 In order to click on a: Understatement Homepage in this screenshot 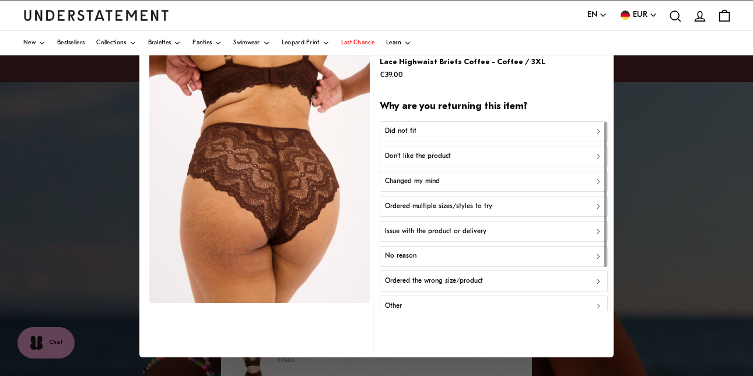, I will do `click(96, 15)`.